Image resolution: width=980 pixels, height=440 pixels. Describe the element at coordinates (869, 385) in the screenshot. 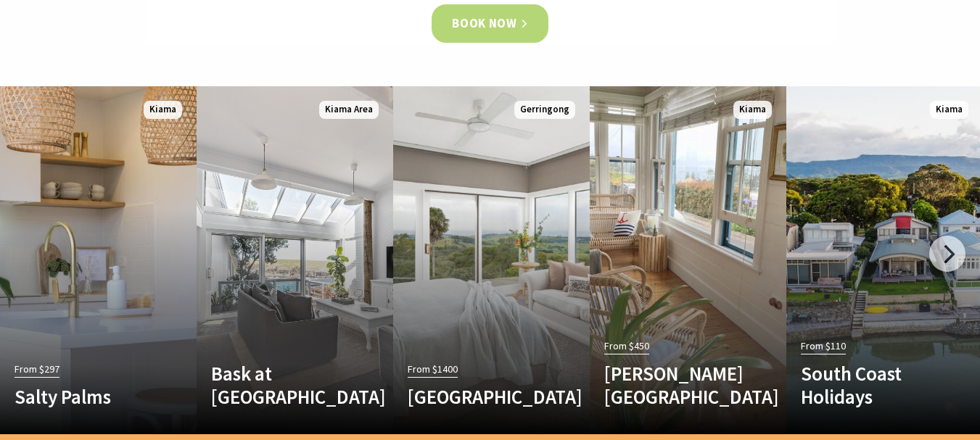

I see `h4: South Coast Holidays` at that location.